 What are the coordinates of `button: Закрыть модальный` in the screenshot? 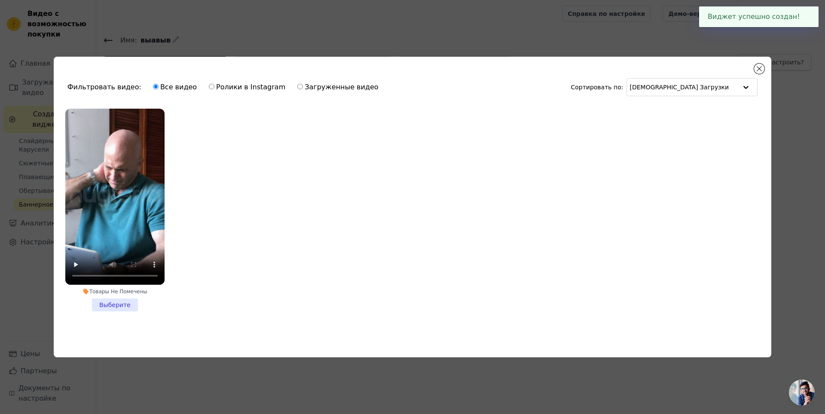 It's located at (759, 69).